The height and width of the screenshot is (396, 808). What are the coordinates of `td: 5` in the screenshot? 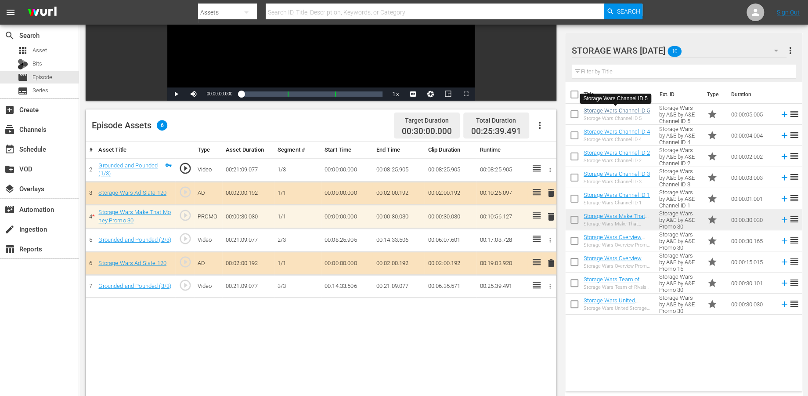 It's located at (90, 240).